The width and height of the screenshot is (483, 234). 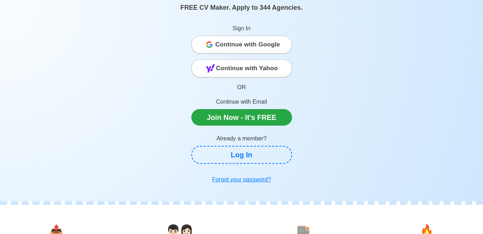 I want to click on button: Continue with Google, so click(x=241, y=45).